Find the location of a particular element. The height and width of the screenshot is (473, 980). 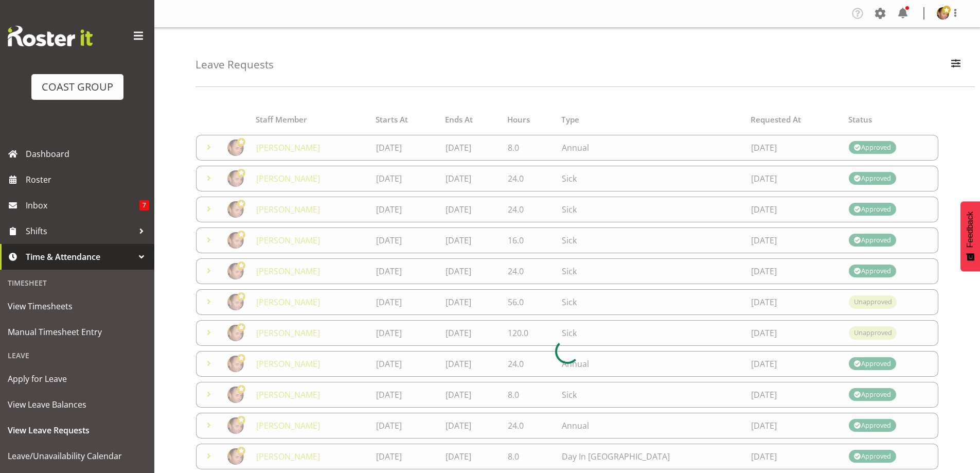

a: Leave/Unavailability Calendar is located at coordinates (77, 456).